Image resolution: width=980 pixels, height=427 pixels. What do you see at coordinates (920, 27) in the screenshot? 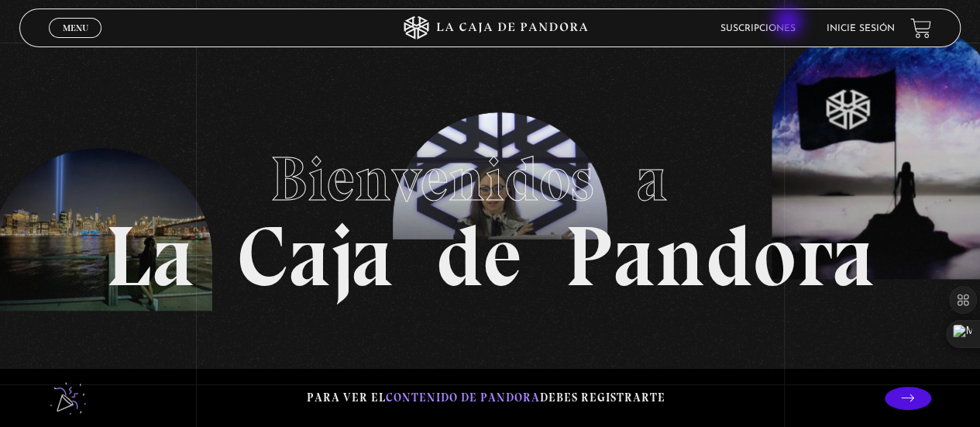
I see `a: View your shopping cart` at bounding box center [920, 27].